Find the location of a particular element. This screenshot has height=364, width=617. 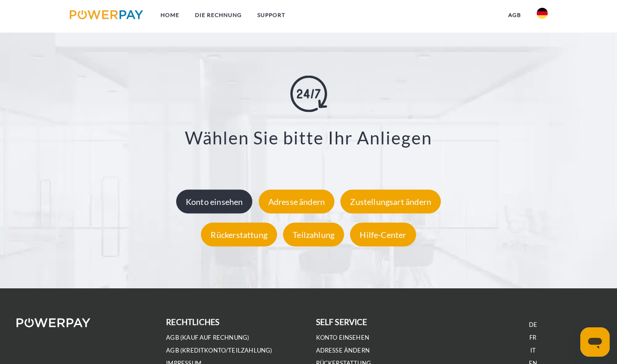

a: Hilfe-Center is located at coordinates (383, 234).